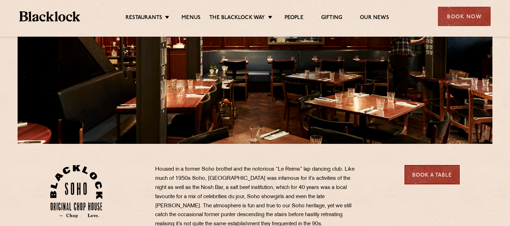 The image size is (510, 226). Describe the element at coordinates (294, 18) in the screenshot. I see `a: People` at that location.